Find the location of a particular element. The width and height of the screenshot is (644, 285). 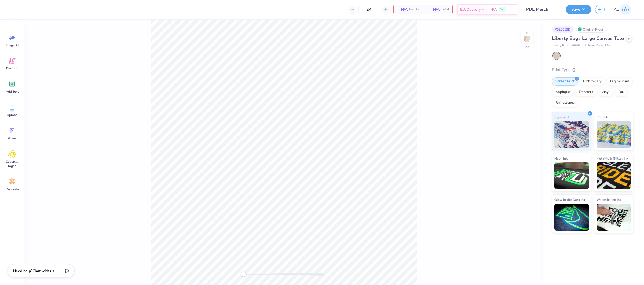

div: Foil is located at coordinates (621, 92).